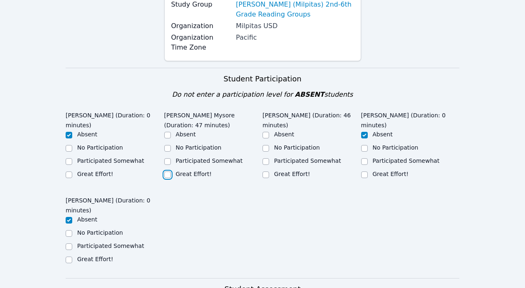 Image resolution: width=525 pixels, height=288 pixels. What do you see at coordinates (295, 26) in the screenshot?
I see `div: Milpitas USD` at bounding box center [295, 26].